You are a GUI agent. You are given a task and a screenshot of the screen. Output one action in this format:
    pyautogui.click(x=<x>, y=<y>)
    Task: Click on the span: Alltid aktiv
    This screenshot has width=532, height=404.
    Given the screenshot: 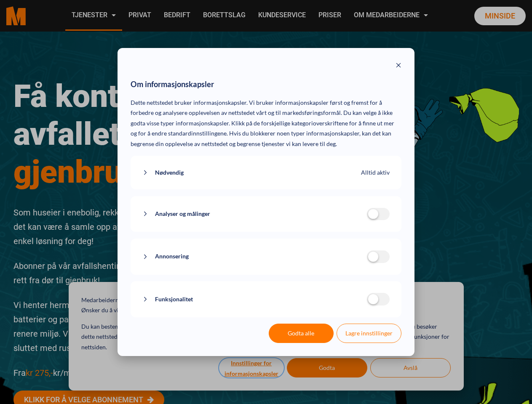 What is the action you would take?
    pyautogui.click(x=375, y=172)
    